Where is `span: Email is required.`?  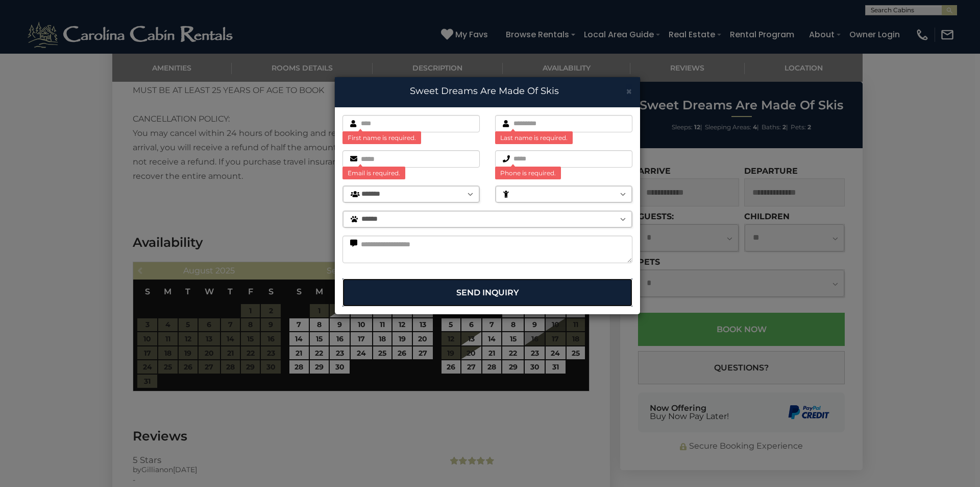 span: Email is required. is located at coordinates (373, 172).